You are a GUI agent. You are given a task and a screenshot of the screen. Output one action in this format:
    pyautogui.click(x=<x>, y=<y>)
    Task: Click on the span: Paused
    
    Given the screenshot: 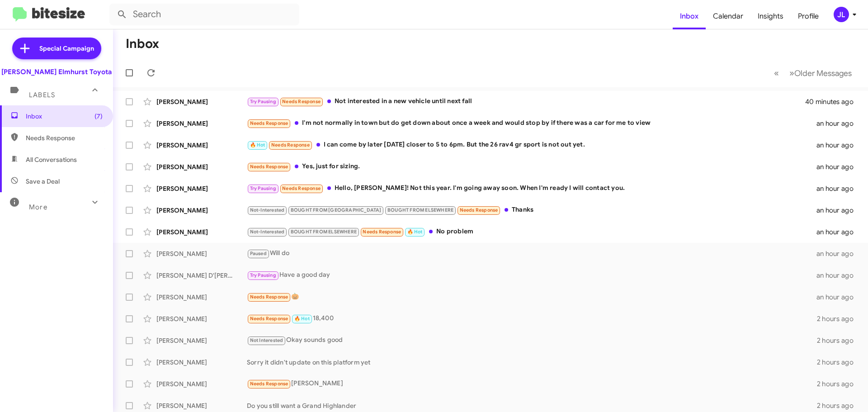 What is the action you would take?
    pyautogui.click(x=258, y=254)
    